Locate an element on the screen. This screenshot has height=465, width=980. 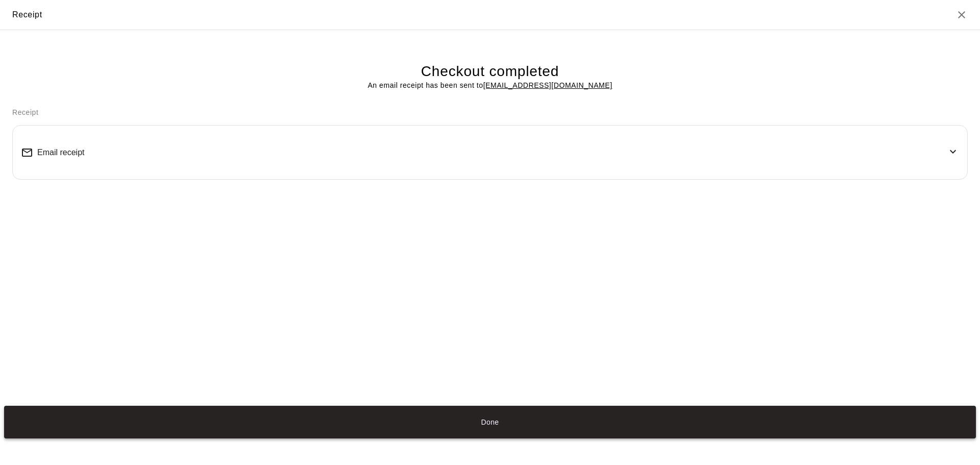
button: Close is located at coordinates (961, 15).